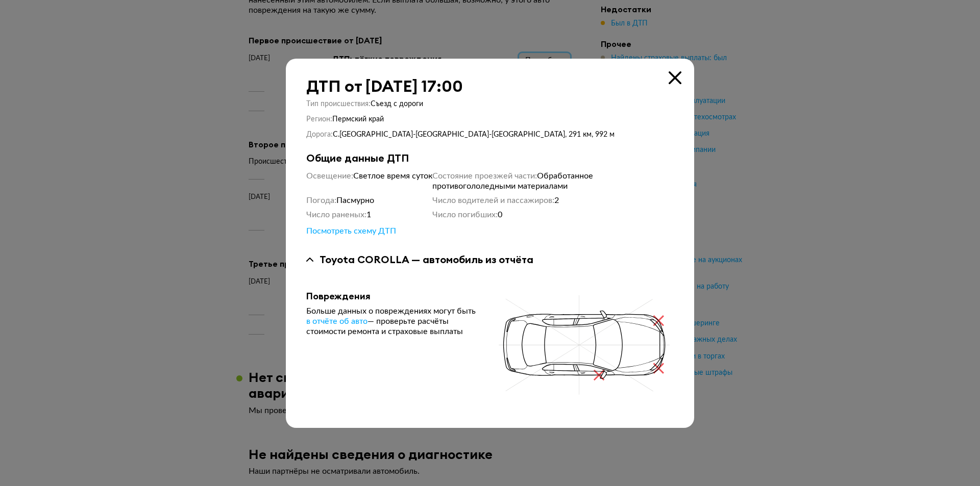 This screenshot has width=980, height=486. What do you see at coordinates (369, 215) in the screenshot?
I see `span: 1` at bounding box center [369, 215].